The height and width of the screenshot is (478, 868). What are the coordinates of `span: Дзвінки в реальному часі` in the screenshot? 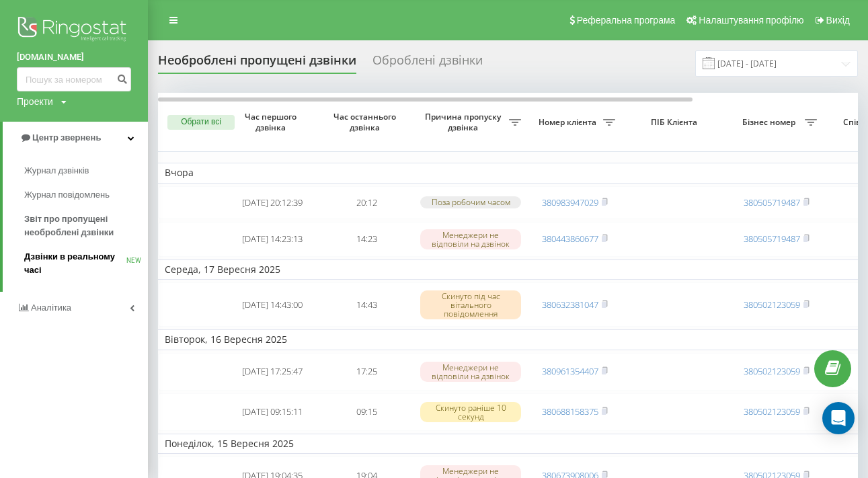 It's located at (76, 264).